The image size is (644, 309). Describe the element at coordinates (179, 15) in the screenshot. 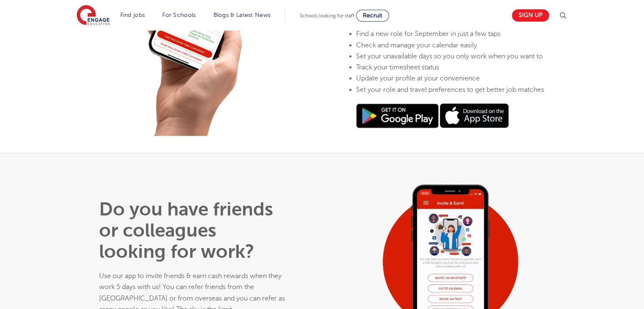

I see `a: For Schools` at that location.